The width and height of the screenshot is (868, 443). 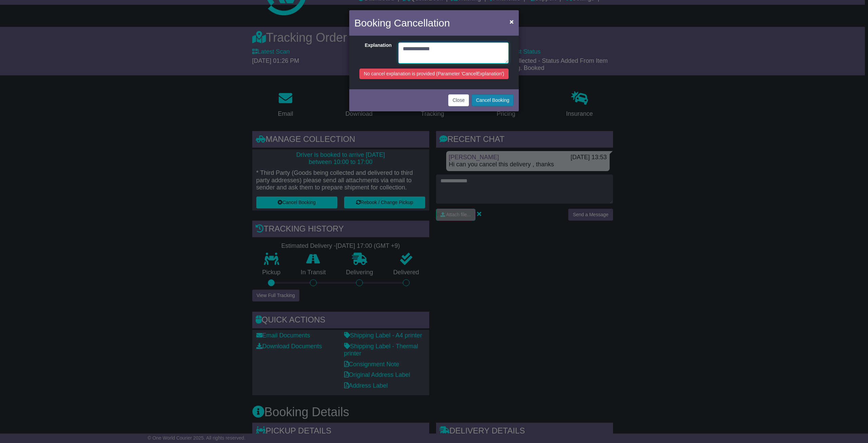 I want to click on button: Cancel Booking, so click(x=492, y=100).